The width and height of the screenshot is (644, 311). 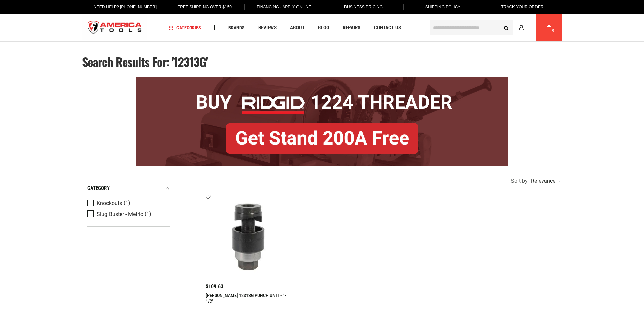 What do you see at coordinates (109, 203) in the screenshot?
I see `span: Knockouts` at bounding box center [109, 203].